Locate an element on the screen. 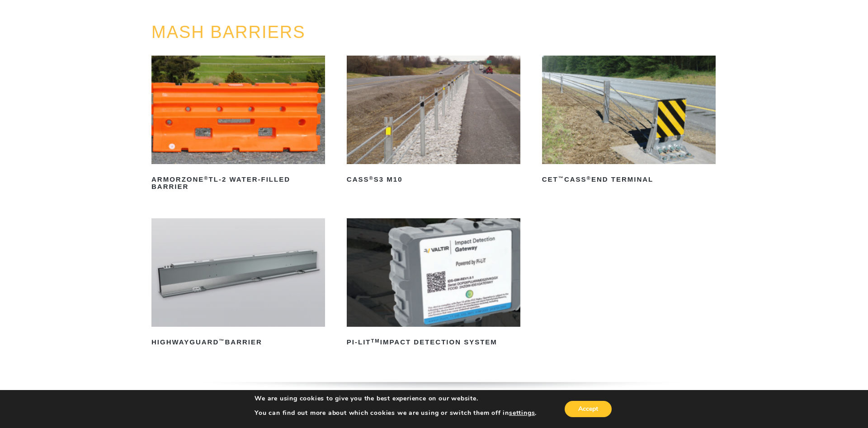  a: HighwayGuard™Barrier is located at coordinates (238, 283).